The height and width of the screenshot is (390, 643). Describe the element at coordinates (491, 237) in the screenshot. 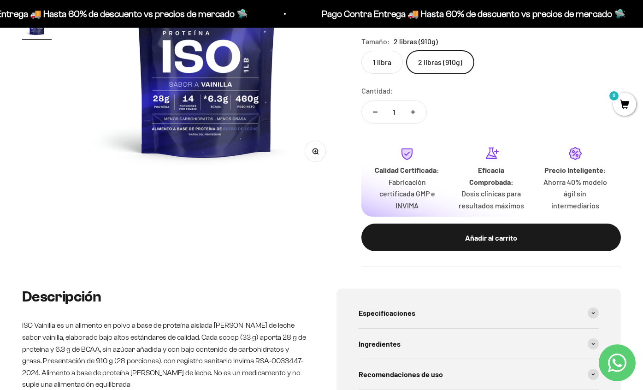

I see `button: Añadir al carrito` at that location.